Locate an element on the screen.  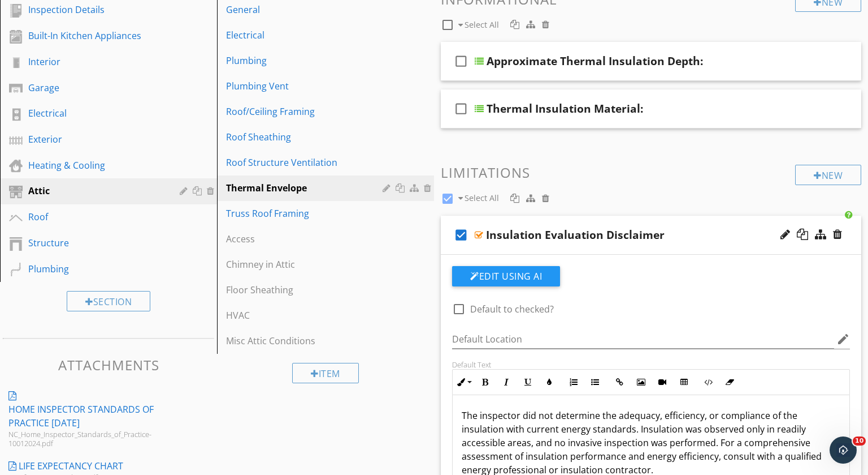
input: Default Location is located at coordinates (643, 339).